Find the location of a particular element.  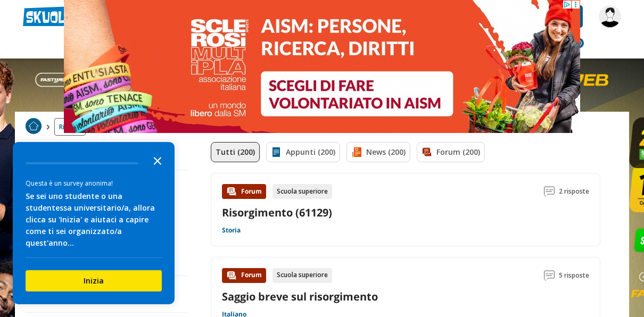

a: Storia is located at coordinates (231, 231).